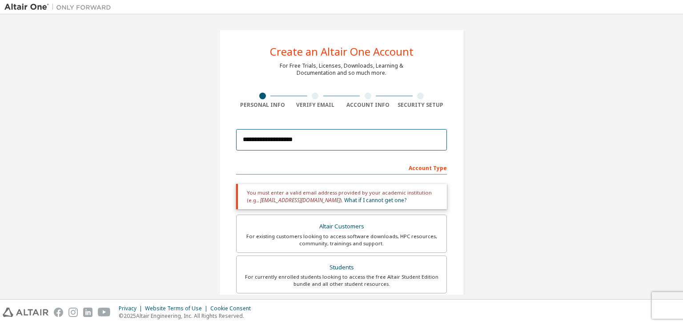 Image resolution: width=683 pixels, height=325 pixels. Describe the element at coordinates (262, 105) in the screenshot. I see `div: Personal Info` at that location.